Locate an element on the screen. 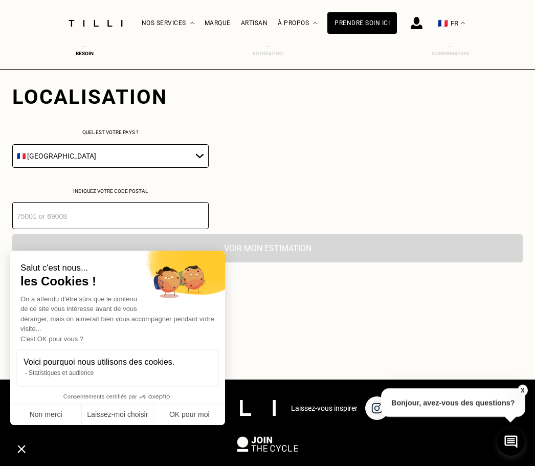 The width and height of the screenshot is (535, 466). img: icône connexion is located at coordinates (416, 23).